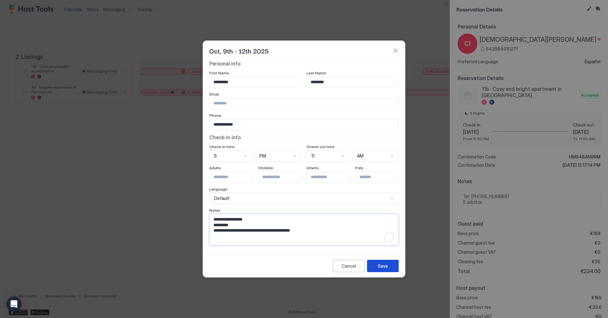 The width and height of the screenshot is (608, 318). Describe the element at coordinates (360, 156) in the screenshot. I see `span: AM` at that location.